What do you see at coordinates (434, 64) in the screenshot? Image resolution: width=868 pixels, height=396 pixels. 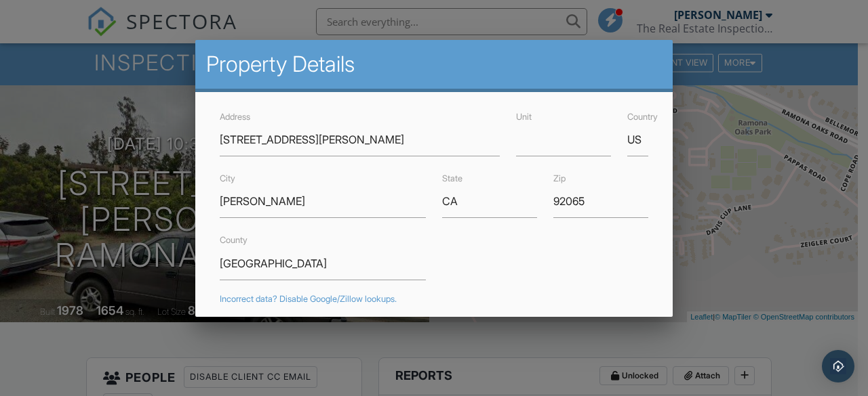 I see `h2: Property Details` at bounding box center [434, 64].